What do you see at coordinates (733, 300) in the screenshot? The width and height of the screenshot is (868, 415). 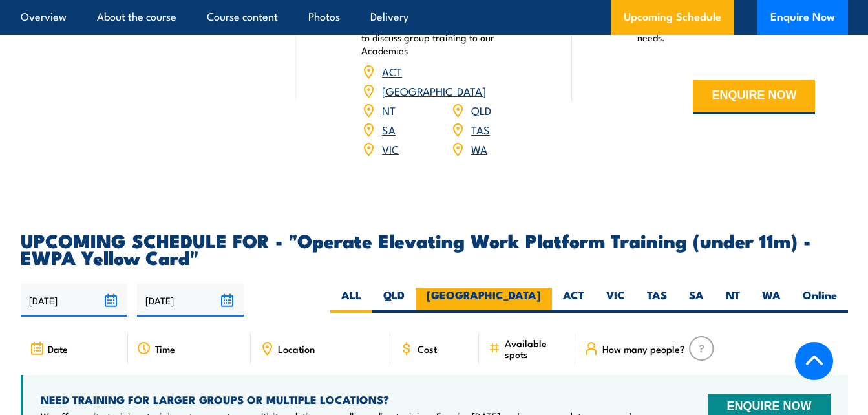 I see `label: NT` at bounding box center [733, 300].